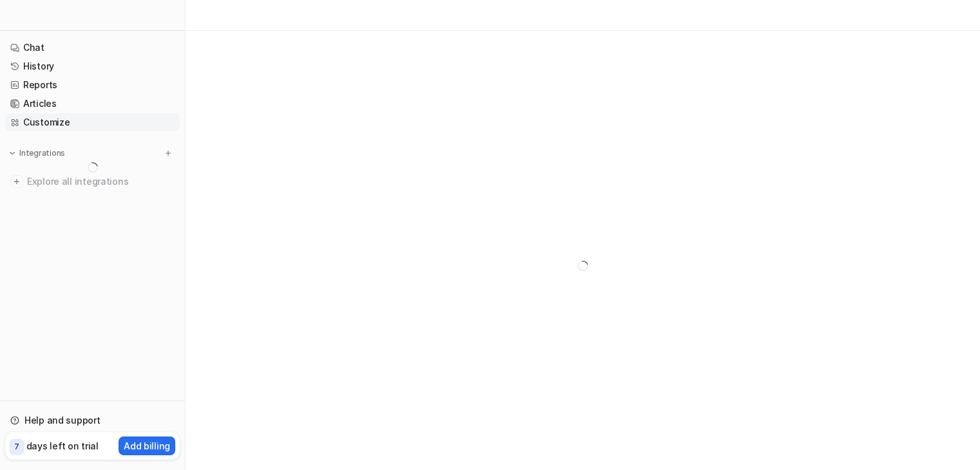  I want to click on p: Integrations, so click(42, 154).